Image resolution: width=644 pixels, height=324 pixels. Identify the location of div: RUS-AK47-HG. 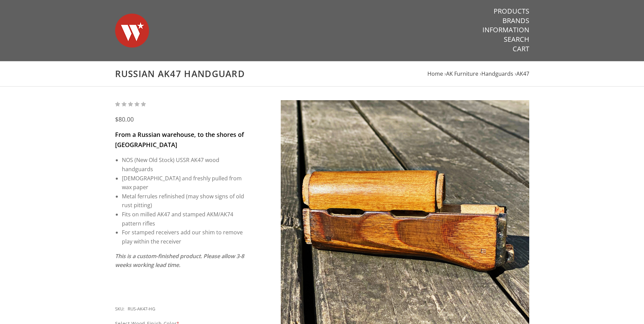
(141, 309).